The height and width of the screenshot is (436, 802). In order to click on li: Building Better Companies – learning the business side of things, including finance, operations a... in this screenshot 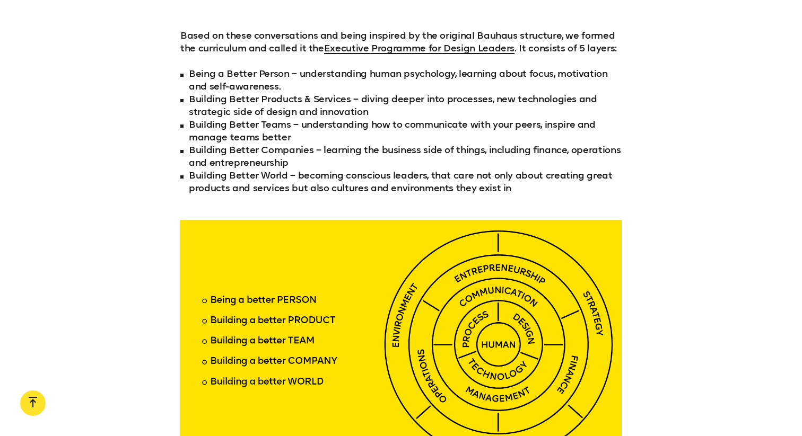, I will do `click(401, 156)`.